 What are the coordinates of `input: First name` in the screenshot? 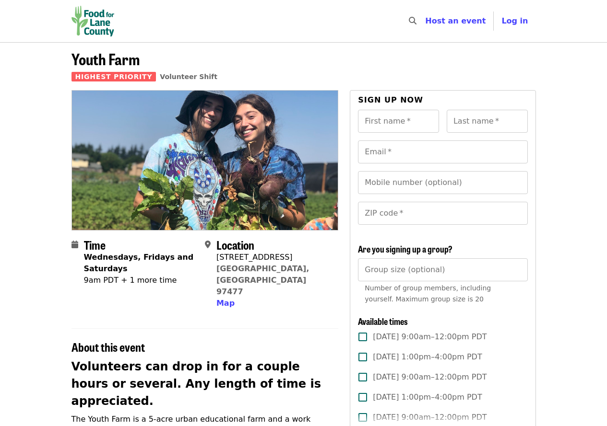 It's located at (398, 121).